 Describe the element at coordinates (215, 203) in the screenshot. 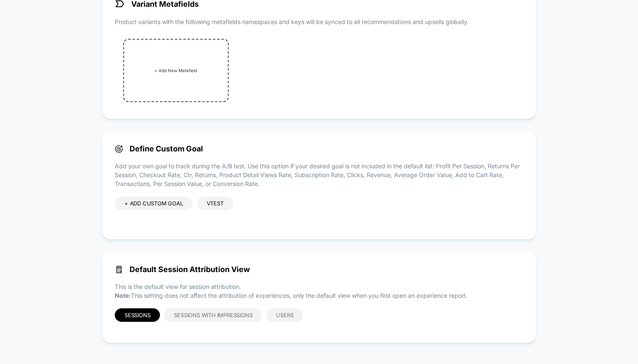

I see `div: vtest` at that location.